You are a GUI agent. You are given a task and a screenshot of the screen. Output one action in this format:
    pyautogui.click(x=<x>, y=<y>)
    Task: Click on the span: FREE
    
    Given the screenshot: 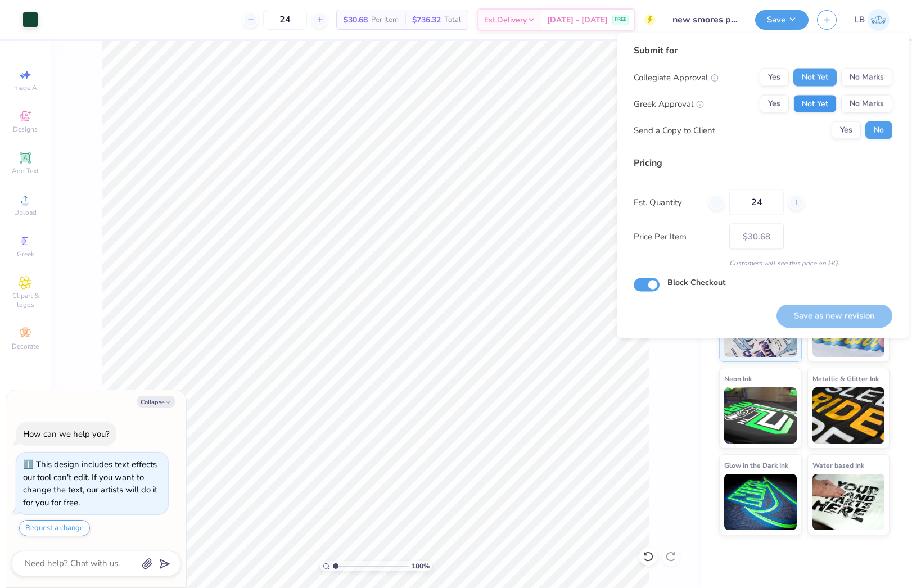 What is the action you would take?
    pyautogui.click(x=620, y=20)
    